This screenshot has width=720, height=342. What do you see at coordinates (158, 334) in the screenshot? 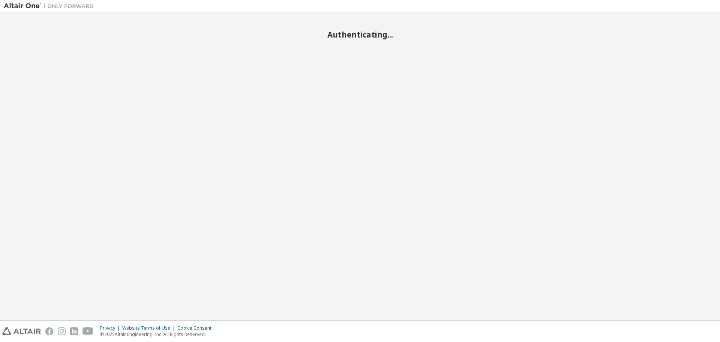
I see `p: © 2025 Altair Engineering, Inc. All Rights Reserved.` at bounding box center [158, 334].